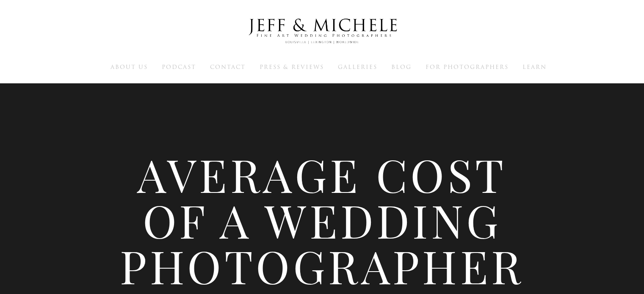  I want to click on a: Press & Reviews, so click(292, 67).